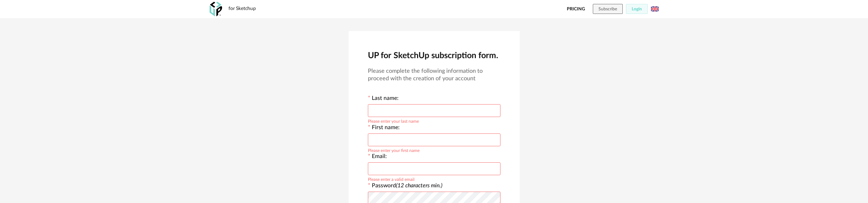 The height and width of the screenshot is (203, 868). I want to click on span: Subscribe, so click(608, 9).